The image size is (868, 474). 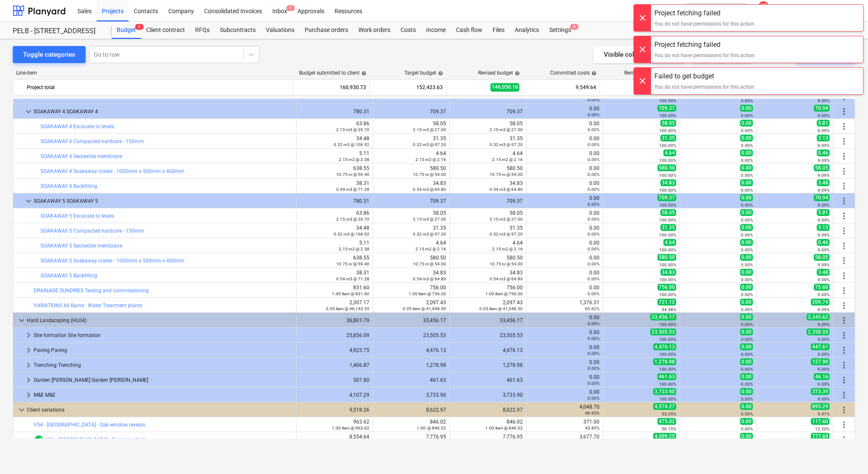 I want to click on a: SOAKAWAY 5 Compacted hardcore - 150mm, so click(x=92, y=231).